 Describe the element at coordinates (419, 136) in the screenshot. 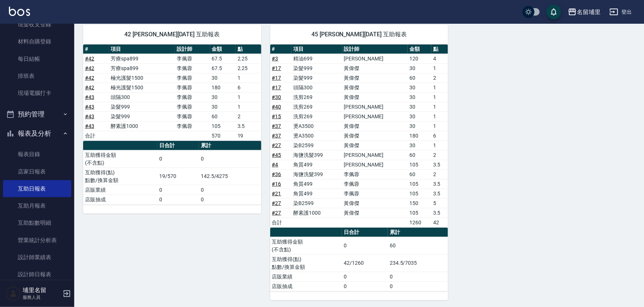

I see `td: 180` at that location.